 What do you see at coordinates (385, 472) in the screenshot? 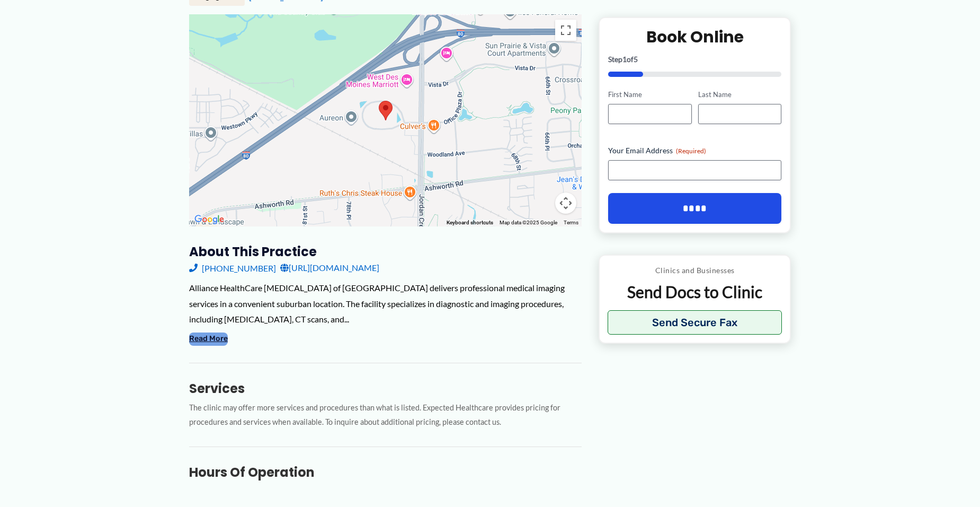
I see `h3: Hours of Operation` at bounding box center [385, 472].